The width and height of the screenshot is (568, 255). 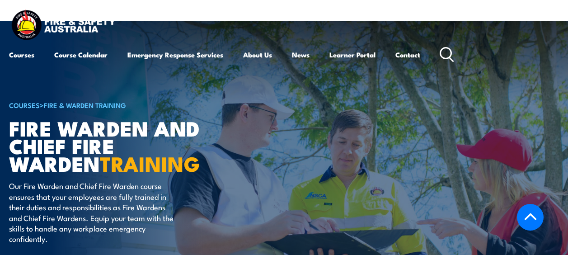 What do you see at coordinates (91, 212) in the screenshot?
I see `p: Our Fire Warden and Chief Fire Warden course ensures that your employees are fully trained in the...` at bounding box center [91, 212].